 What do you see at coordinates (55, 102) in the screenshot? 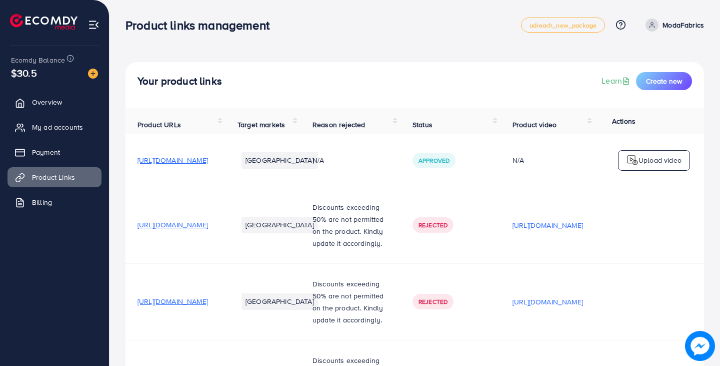
I see `a: Overview` at bounding box center [55, 102].